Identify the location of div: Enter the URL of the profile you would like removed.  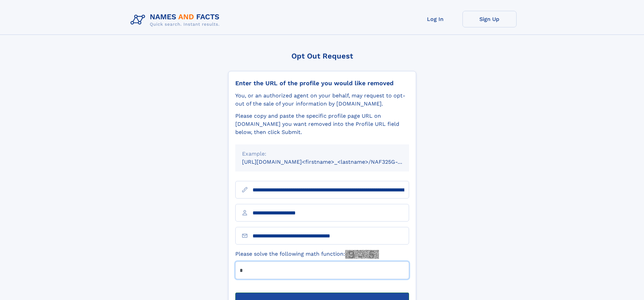
(322, 83).